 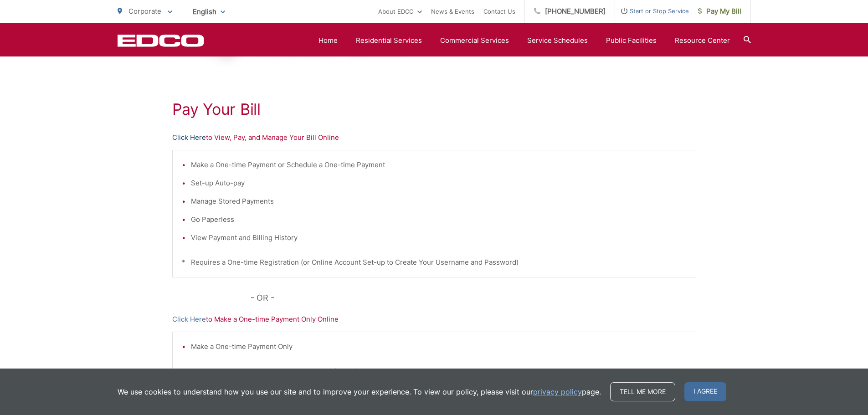 What do you see at coordinates (473, 298) in the screenshot?
I see `p: - OR -` at bounding box center [473, 298].